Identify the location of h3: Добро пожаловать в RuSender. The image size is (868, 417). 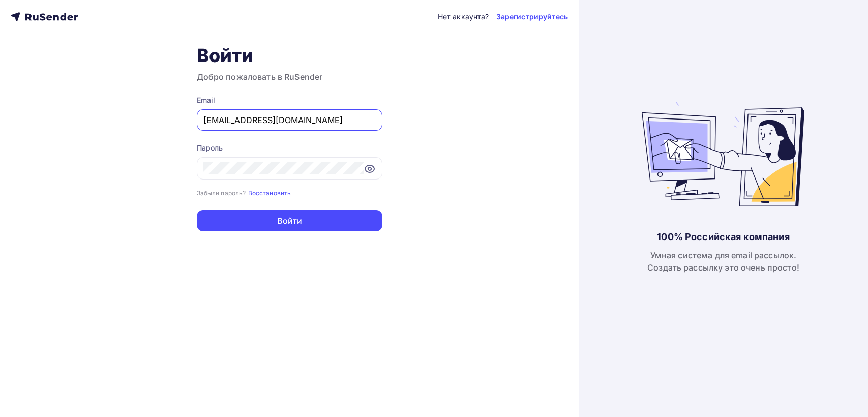
(289, 76).